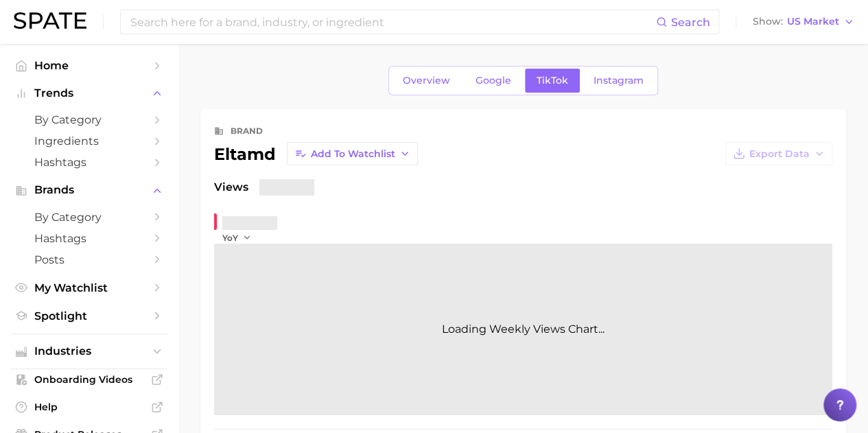 This screenshot has width=868, height=433. Describe the element at coordinates (426, 80) in the screenshot. I see `span: Overview` at that location.